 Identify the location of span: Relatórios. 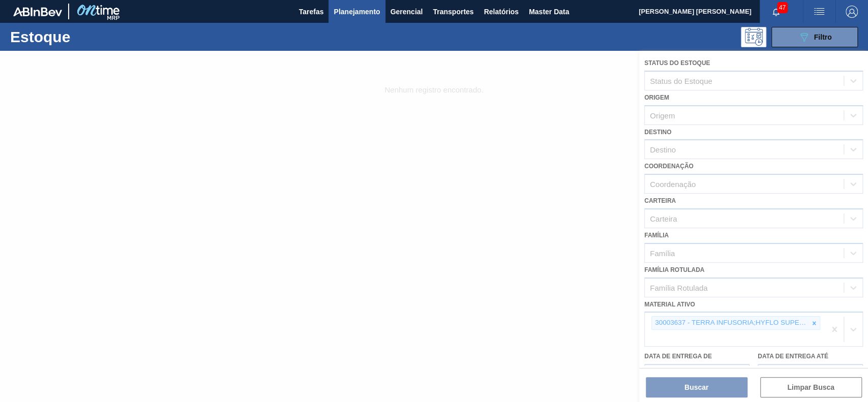
(501, 12).